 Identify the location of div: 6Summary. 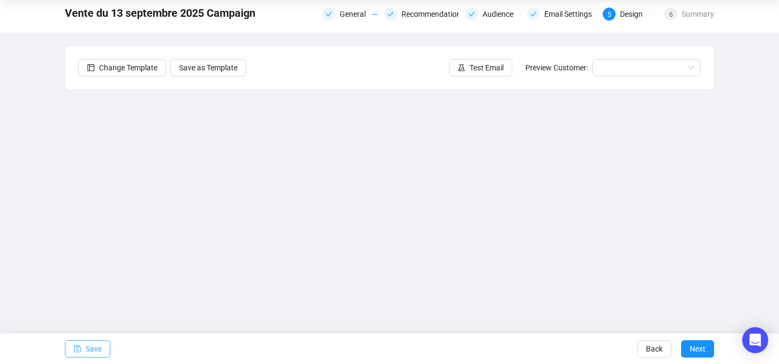
(689, 14).